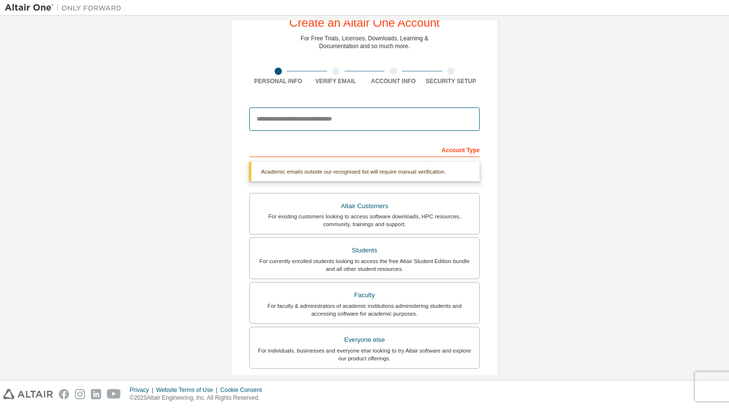 Image resolution: width=729 pixels, height=408 pixels. I want to click on div: Verify Email, so click(336, 81).